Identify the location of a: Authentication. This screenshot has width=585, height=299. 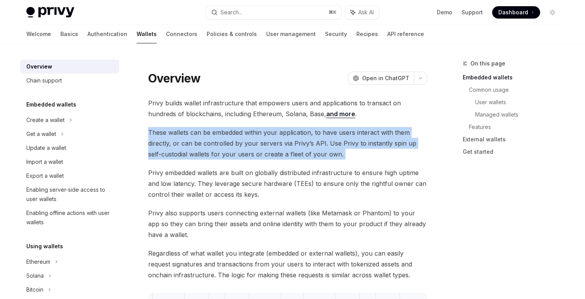
(107, 34).